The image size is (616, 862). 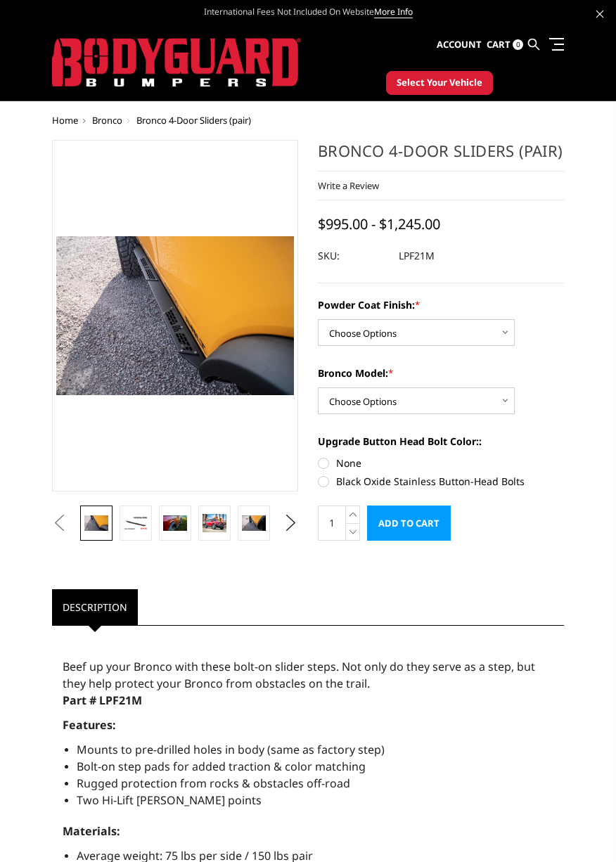 What do you see at coordinates (102, 700) in the screenshot?
I see `span: Part # LPF21M` at bounding box center [102, 700].